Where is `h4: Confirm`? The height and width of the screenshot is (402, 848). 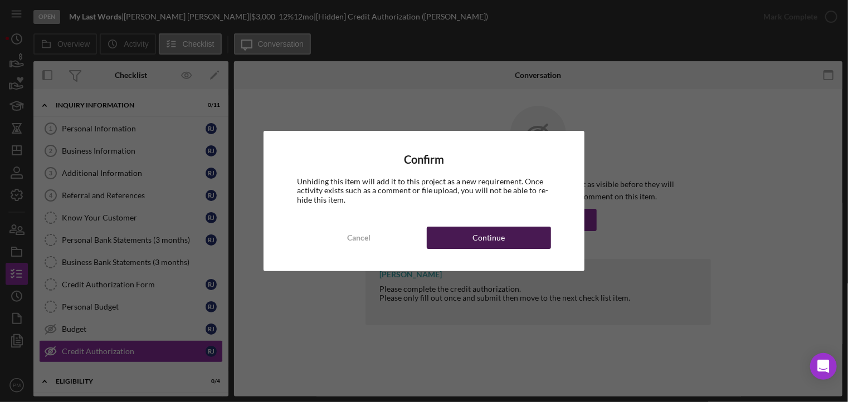
h4: Confirm is located at coordinates (424, 159).